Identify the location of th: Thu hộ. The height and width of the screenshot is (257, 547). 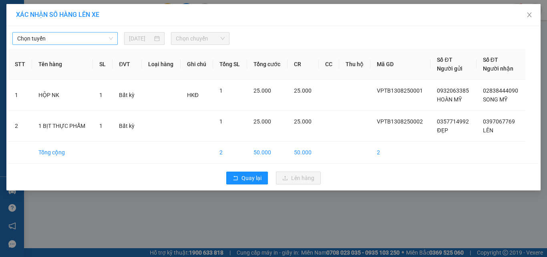
(355, 64).